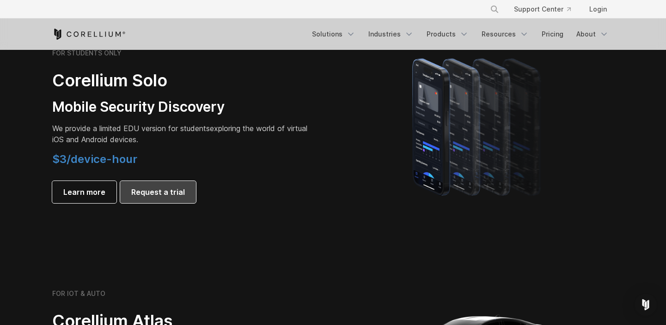  Describe the element at coordinates (89, 34) in the screenshot. I see `a: Corellium Home` at that location.